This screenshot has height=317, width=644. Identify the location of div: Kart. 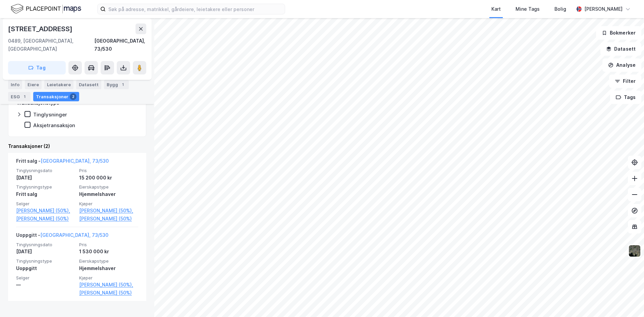
(496, 9).